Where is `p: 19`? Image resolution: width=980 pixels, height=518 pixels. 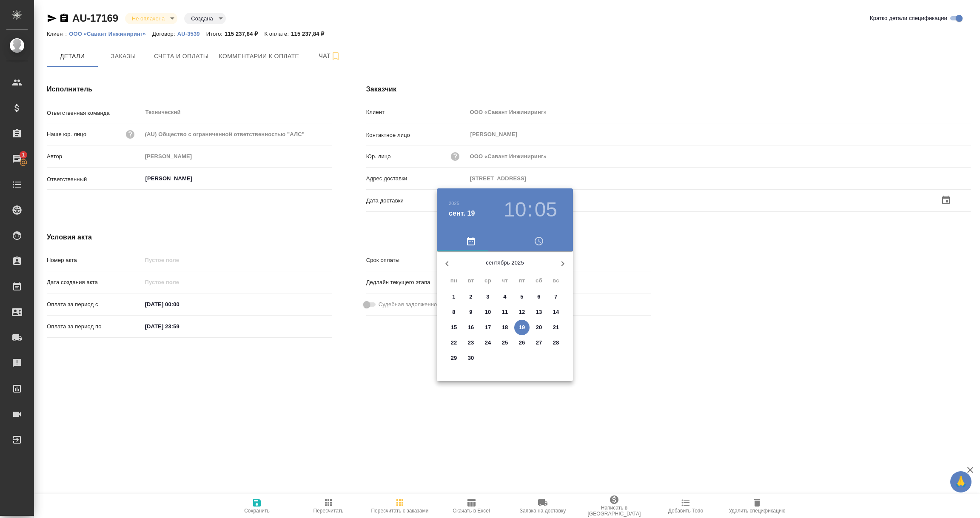
p: 19 is located at coordinates (522, 328).